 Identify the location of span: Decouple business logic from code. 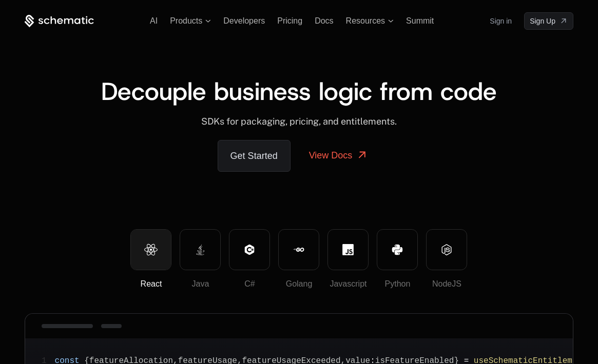
(298, 91).